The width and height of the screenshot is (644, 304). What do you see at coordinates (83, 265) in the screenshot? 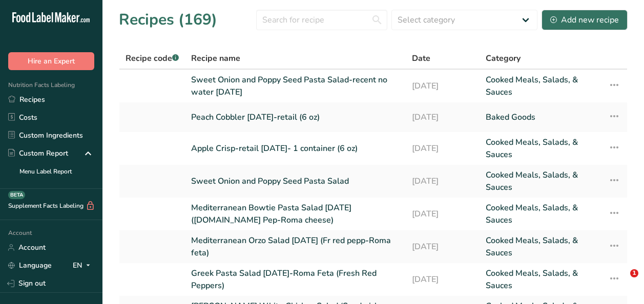
I see `div: EN` at bounding box center [83, 265].